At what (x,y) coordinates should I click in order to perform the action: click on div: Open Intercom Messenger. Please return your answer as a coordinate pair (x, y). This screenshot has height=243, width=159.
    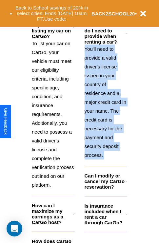
    Looking at the image, I should click on (14, 228).